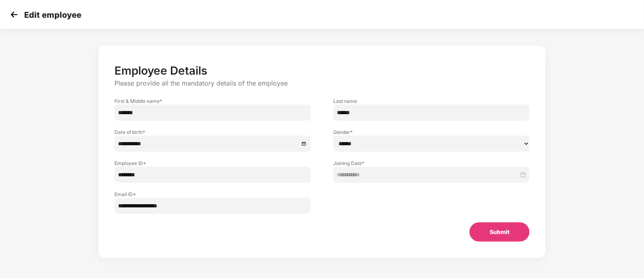 The width and height of the screenshot is (644, 278). What do you see at coordinates (322, 71) in the screenshot?
I see `p: Employee Details` at bounding box center [322, 71].